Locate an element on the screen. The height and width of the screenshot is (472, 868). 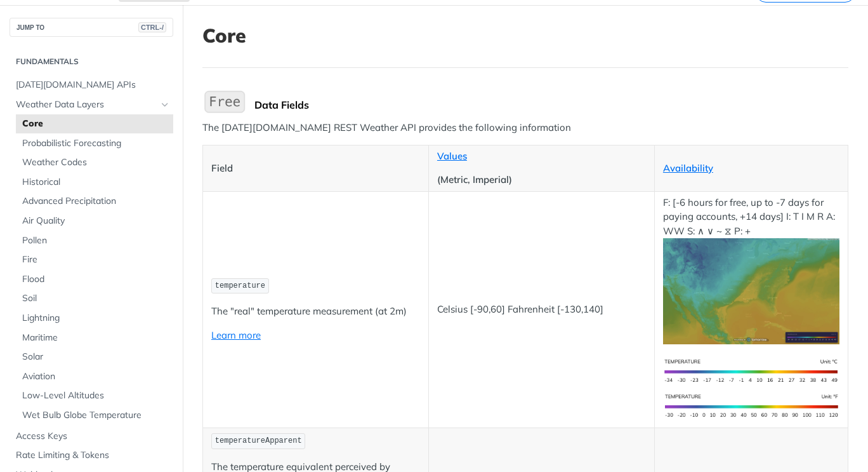
h2: Fundamentals is located at coordinates (91, 61).